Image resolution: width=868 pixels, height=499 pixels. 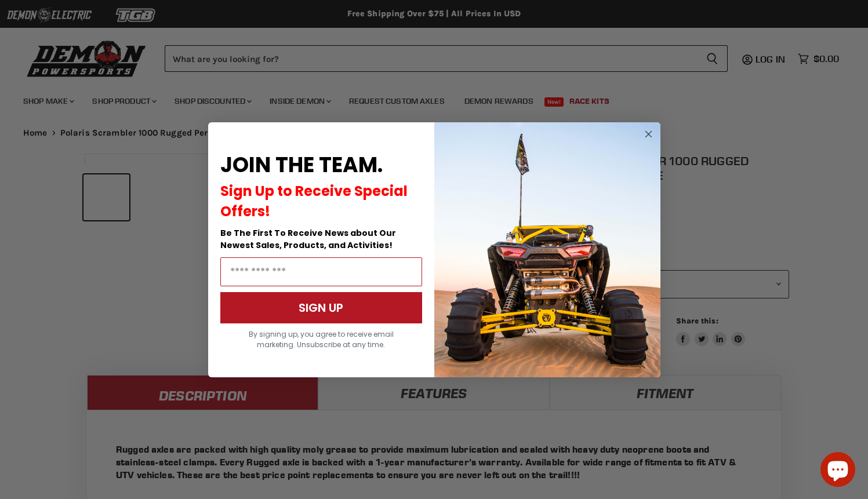 What do you see at coordinates (321, 339) in the screenshot?
I see `span: By signing up, you agree to receive email marketing. Unsubscribe at any time.` at bounding box center [321, 339].